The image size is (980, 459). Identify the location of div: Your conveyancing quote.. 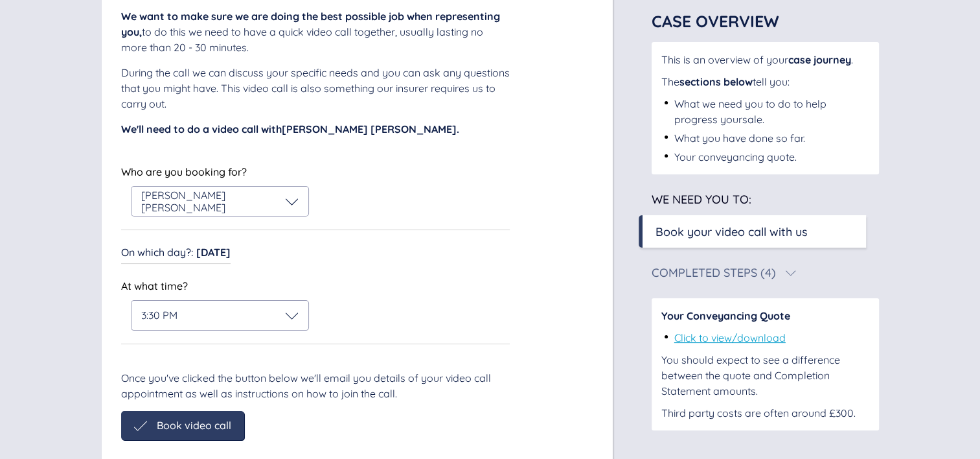
(735, 157).